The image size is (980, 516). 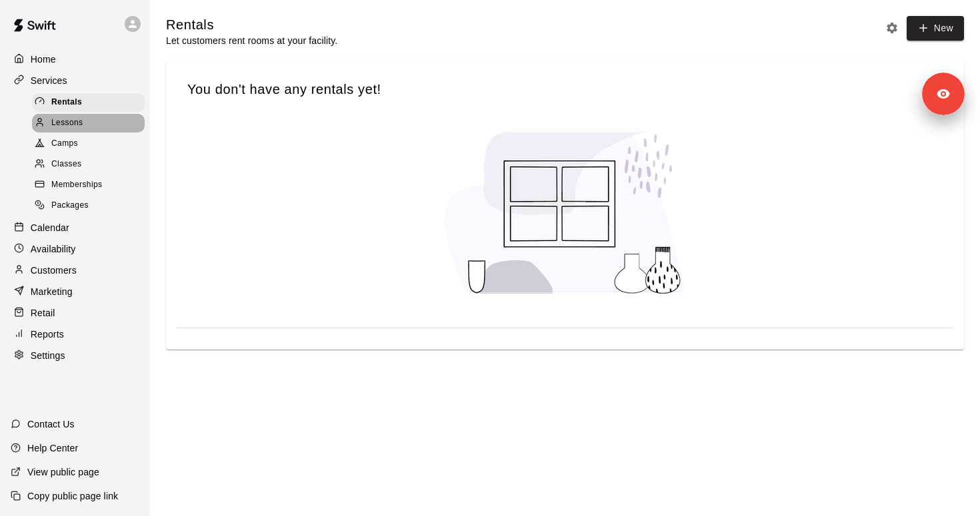 What do you see at coordinates (75, 292) in the screenshot?
I see `div: Marketing` at bounding box center [75, 292].